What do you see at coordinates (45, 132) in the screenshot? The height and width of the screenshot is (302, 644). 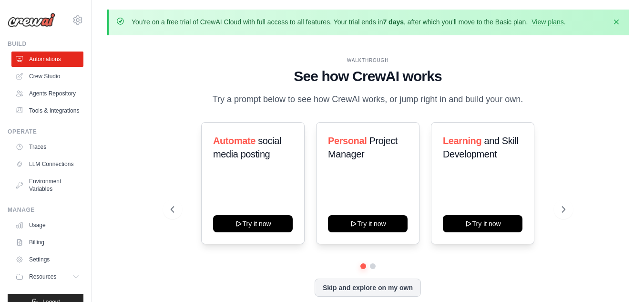 I see `div: Operate` at bounding box center [45, 132].